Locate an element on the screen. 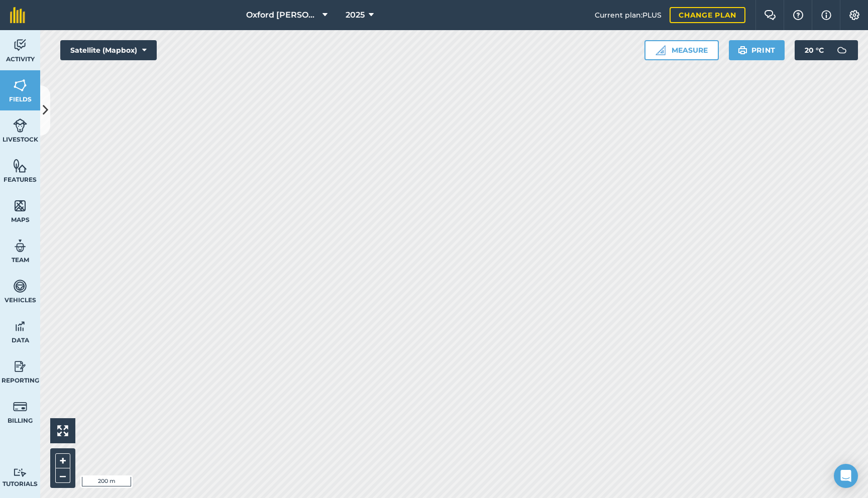  img: A cog icon is located at coordinates (854, 16).